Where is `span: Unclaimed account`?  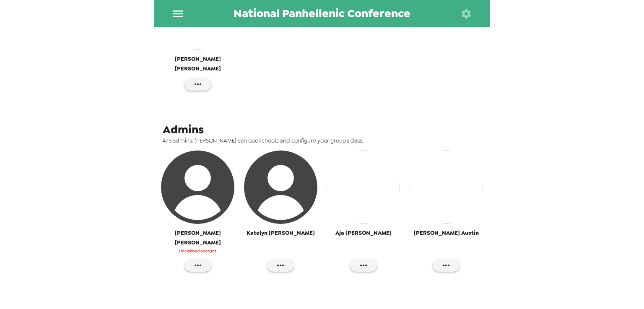 span: Unclaimed account is located at coordinates (197, 250).